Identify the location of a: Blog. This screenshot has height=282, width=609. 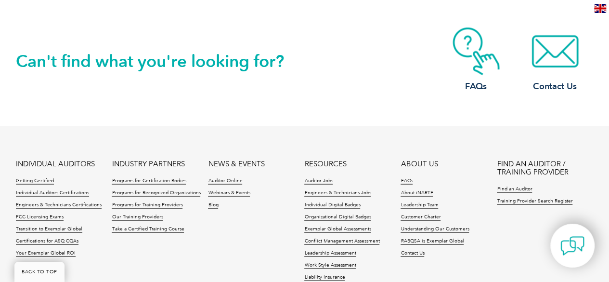
(213, 205).